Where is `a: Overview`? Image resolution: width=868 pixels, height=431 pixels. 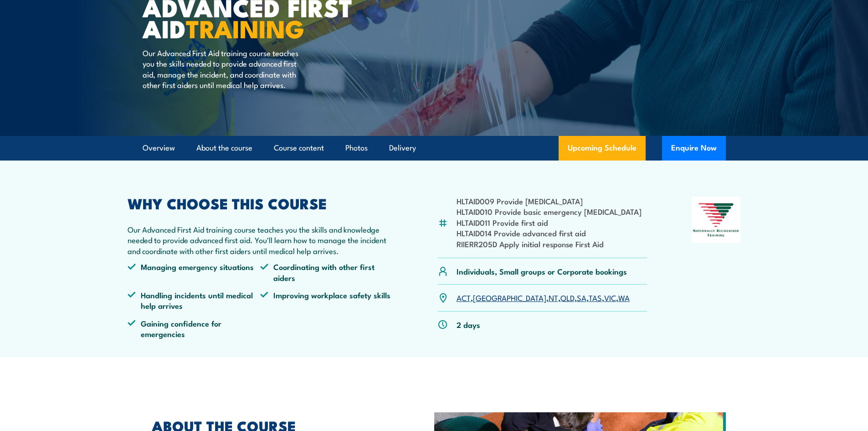 a: Overview is located at coordinates (158, 148).